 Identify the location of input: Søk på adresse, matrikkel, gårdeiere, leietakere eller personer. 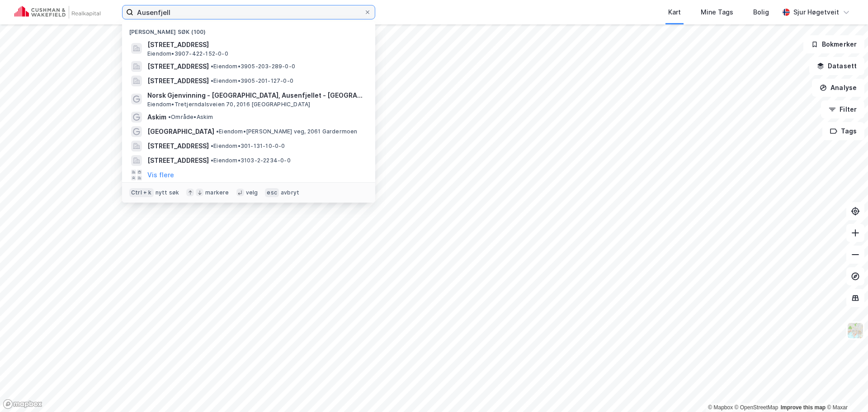
(249, 13).